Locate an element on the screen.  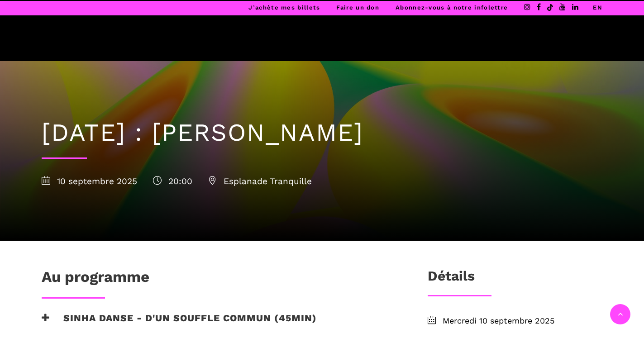
h3: Sinha Danse - D'un souffle commun (45min) is located at coordinates (179, 323).